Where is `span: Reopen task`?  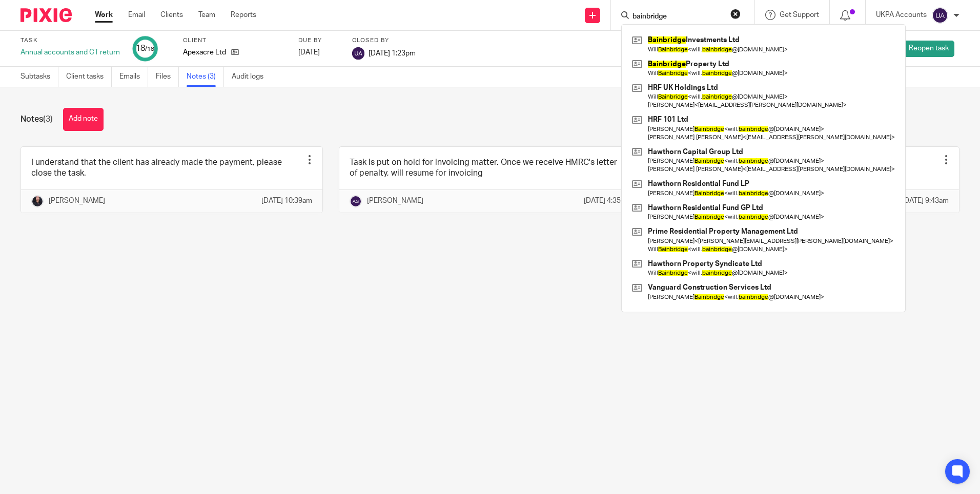 span: Reopen task is located at coordinates (929, 48).